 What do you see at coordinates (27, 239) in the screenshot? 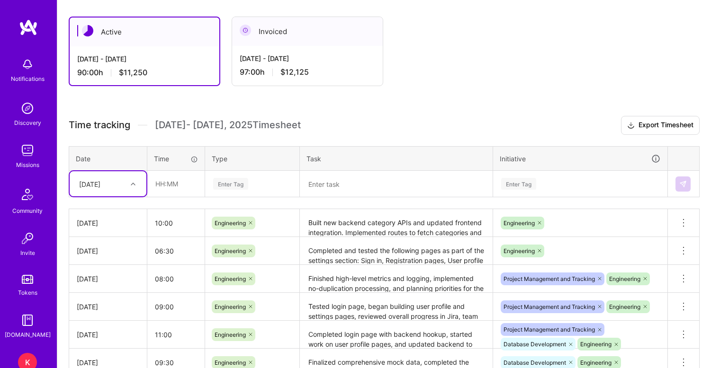
I see `img: Invite` at bounding box center [27, 239].